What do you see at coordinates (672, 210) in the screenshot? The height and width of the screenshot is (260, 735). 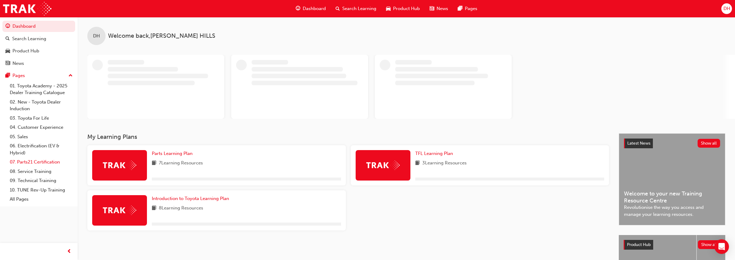 I see `span: Revolutionise the way you access and manage your learning resources.` at bounding box center [672, 210].